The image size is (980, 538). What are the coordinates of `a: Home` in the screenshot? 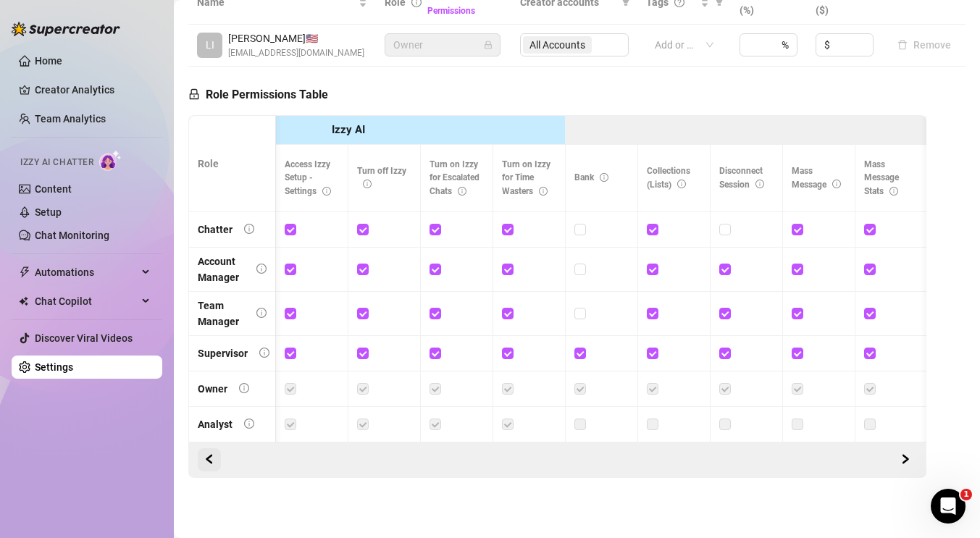 It's located at (48, 61).